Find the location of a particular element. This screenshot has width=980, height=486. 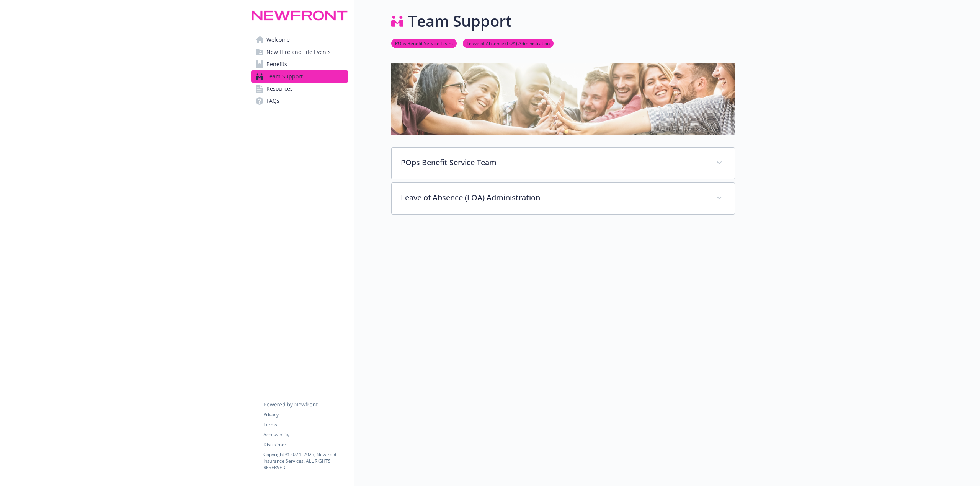

a: Leave of Absence (LOA) Administration is located at coordinates (508, 43).